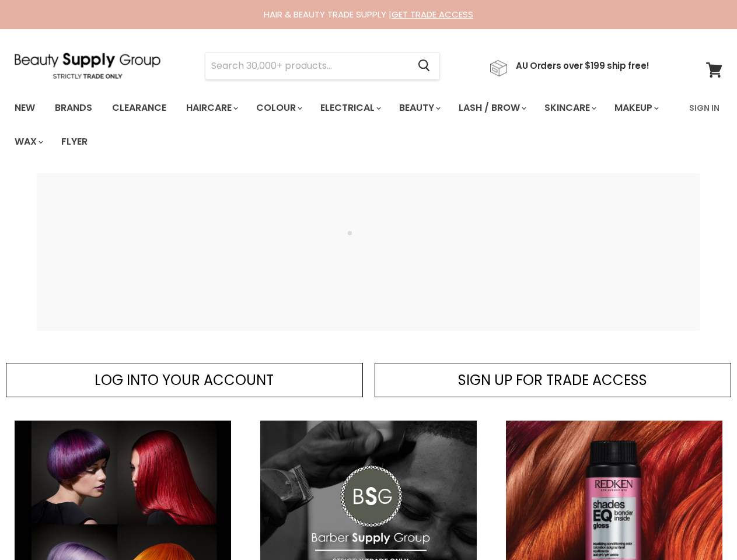 The image size is (737, 560). Describe the element at coordinates (307, 66) in the screenshot. I see `input: Search` at that location.